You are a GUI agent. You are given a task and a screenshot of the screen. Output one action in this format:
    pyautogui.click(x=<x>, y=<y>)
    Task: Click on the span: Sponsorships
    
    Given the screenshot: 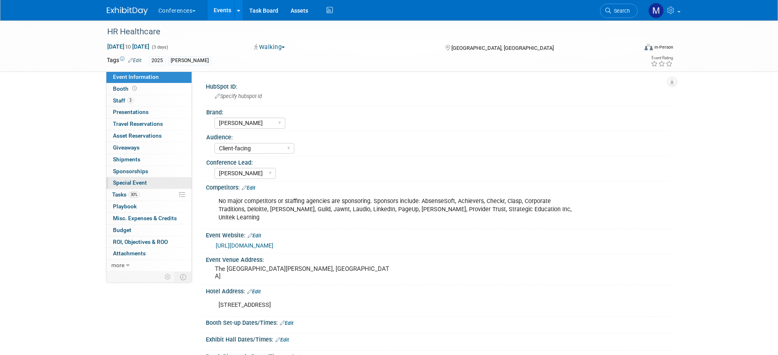 What is the action you would take?
    pyautogui.click(x=130, y=171)
    